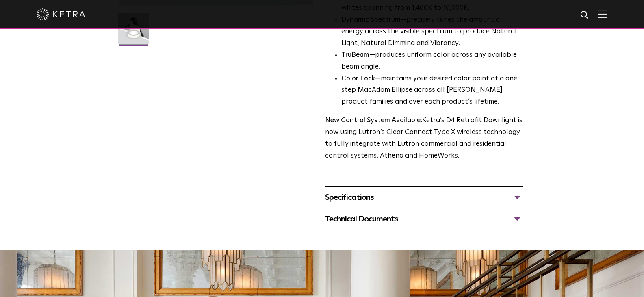 Image resolution: width=644 pixels, height=297 pixels. I want to click on li: —precisely tunes the amount of energy across the visible spectrum to produce Natural Light, Natur..., so click(432, 31).